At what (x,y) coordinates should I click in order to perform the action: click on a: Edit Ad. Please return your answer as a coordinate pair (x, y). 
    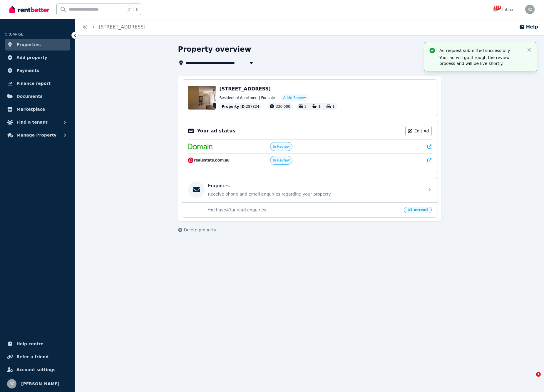
    Looking at the image, I should click on (419, 131).